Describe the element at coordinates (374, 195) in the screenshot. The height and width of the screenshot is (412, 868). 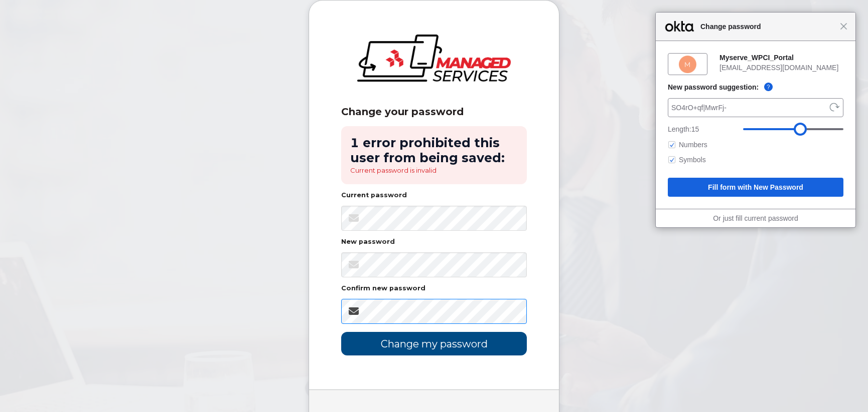
I see `label: Current password` at that location.